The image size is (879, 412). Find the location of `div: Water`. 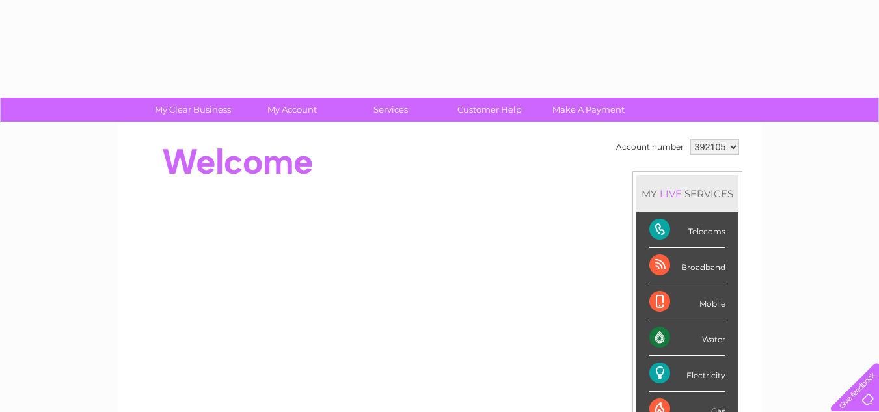

div: Water is located at coordinates (687, 338).